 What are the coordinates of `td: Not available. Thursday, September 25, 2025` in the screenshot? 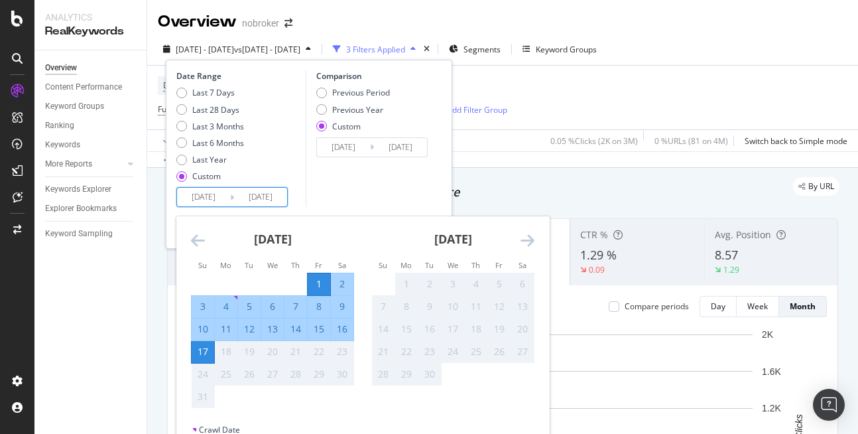 It's located at (476, 352).